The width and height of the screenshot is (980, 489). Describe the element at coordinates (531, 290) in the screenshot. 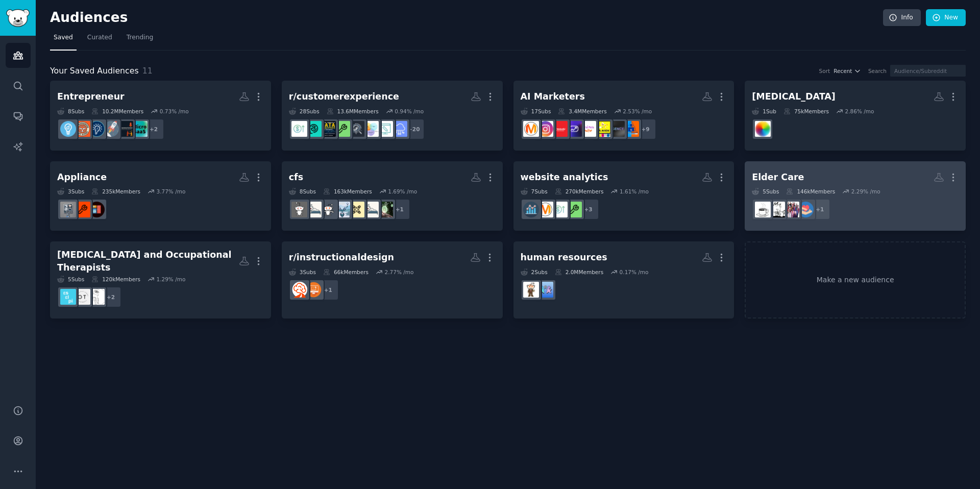

I see `img: humanresources` at that location.